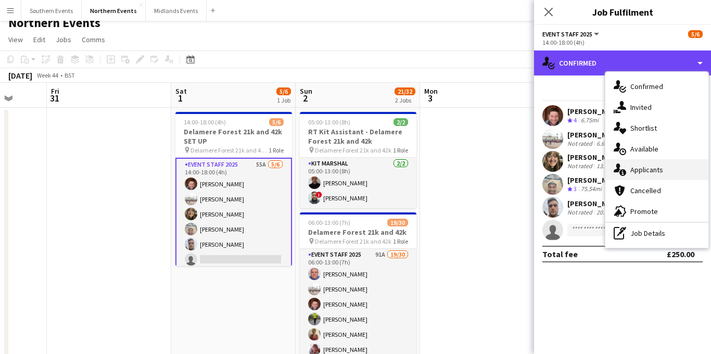  Describe the element at coordinates (575, 120) in the screenshot. I see `span: 4` at that location.